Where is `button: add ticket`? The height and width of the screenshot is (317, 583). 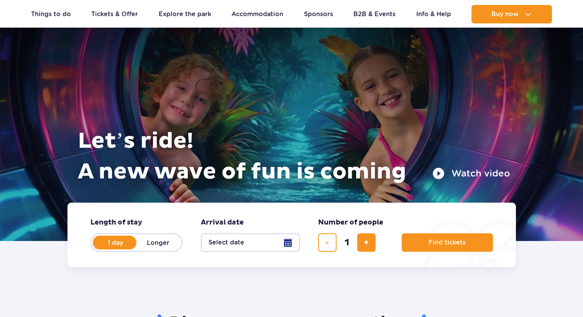
button: add ticket is located at coordinates (366, 242).